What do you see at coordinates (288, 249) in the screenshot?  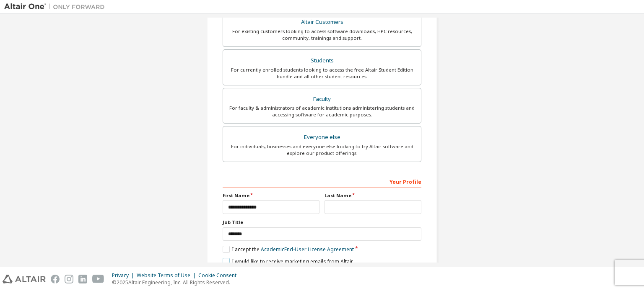 I see `label: I accept the` at bounding box center [288, 249].